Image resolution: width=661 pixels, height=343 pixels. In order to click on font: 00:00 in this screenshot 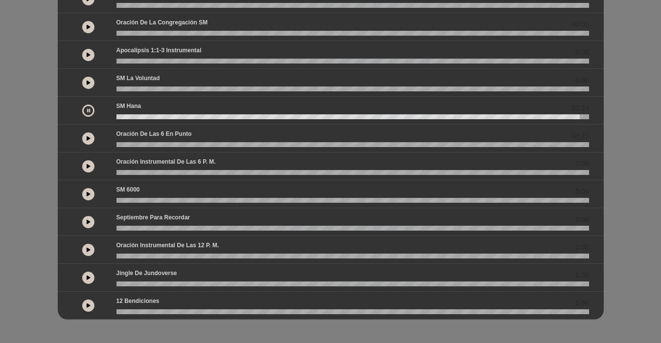, I will do `click(579, 24)`.